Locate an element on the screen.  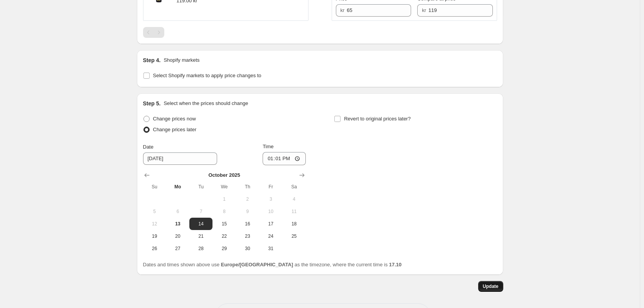
button: Show previous month, September 2025 is located at coordinates (147, 175).